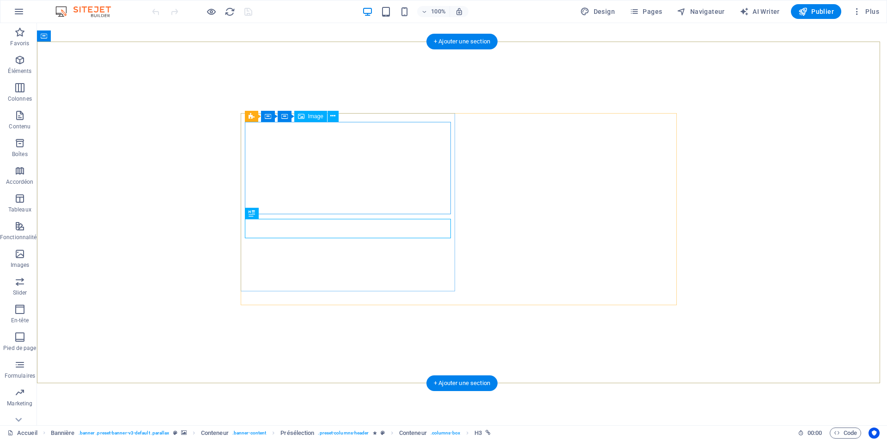 The width and height of the screenshot is (887, 440). Describe the element at coordinates (439, 12) in the screenshot. I see `h6: 100%` at that location.